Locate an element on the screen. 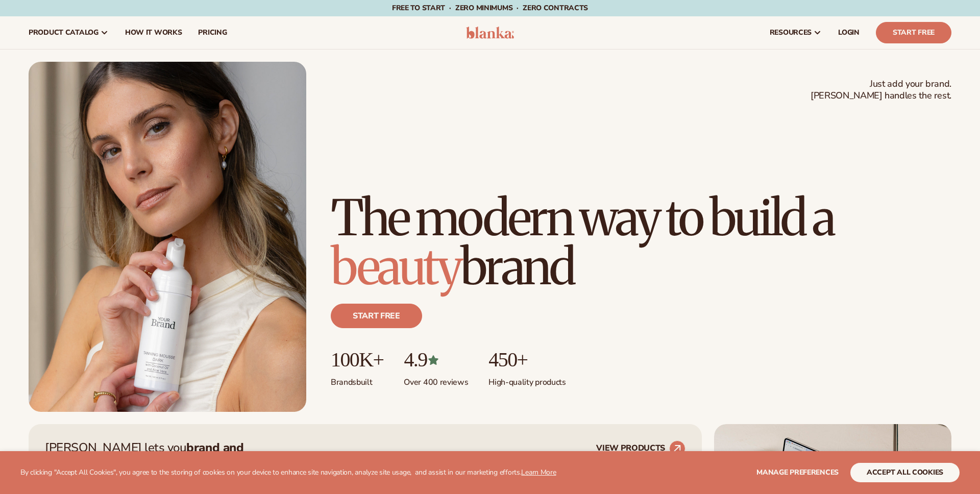 This screenshot has width=980, height=494. a: LOGIN is located at coordinates (849, 33).